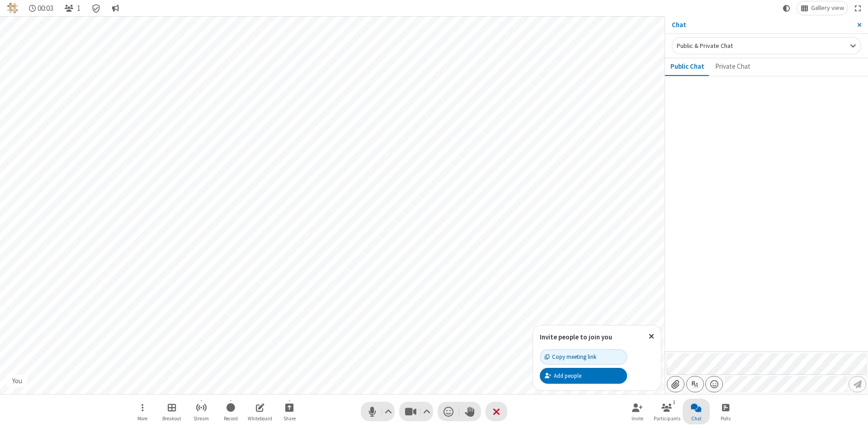  Describe the element at coordinates (201, 411) in the screenshot. I see `button: Start streaming` at that location.